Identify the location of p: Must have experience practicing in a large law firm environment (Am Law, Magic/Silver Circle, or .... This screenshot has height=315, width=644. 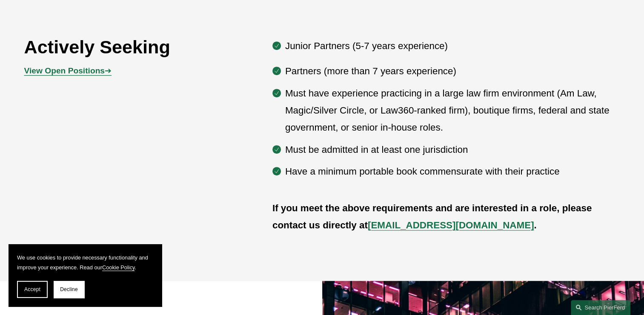
(452, 110).